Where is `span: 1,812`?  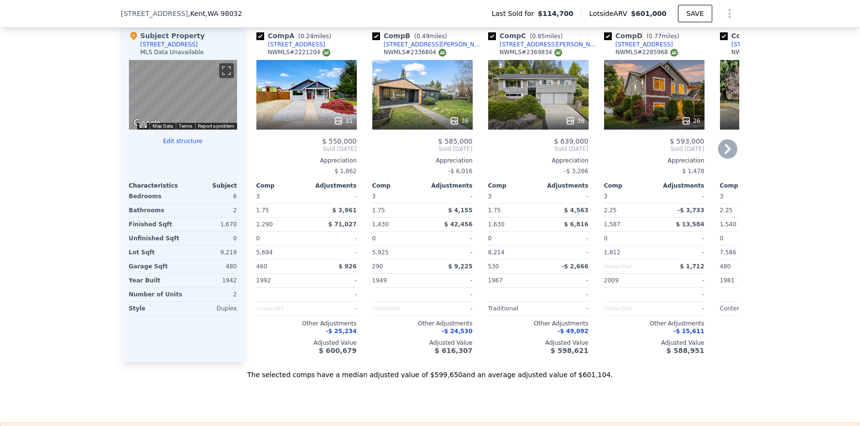
span: 1,812 is located at coordinates (613, 252).